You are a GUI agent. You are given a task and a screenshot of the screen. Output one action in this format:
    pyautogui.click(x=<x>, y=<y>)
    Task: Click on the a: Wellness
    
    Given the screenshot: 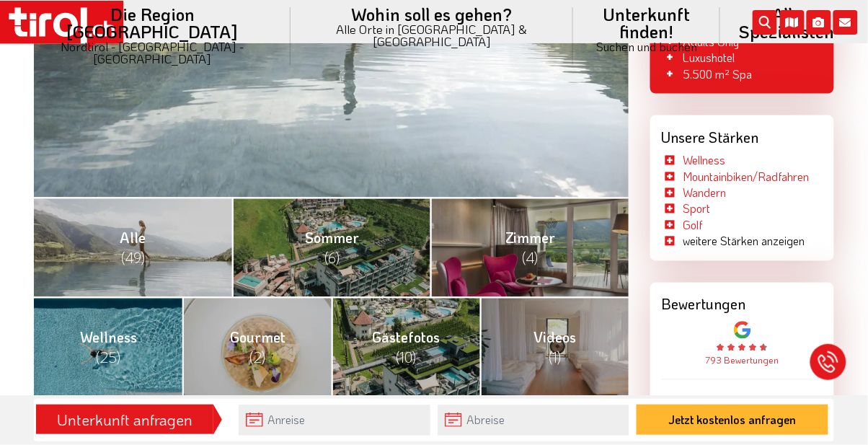 What is the action you would take?
    pyautogui.click(x=704, y=160)
    